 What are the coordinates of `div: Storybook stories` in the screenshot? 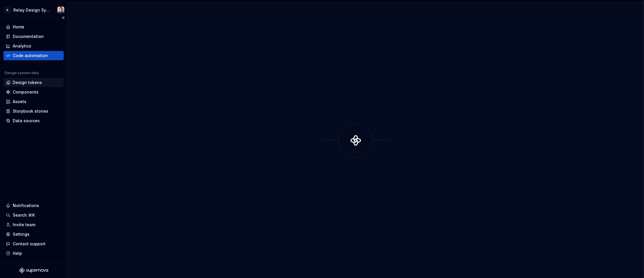 It's located at (31, 111).